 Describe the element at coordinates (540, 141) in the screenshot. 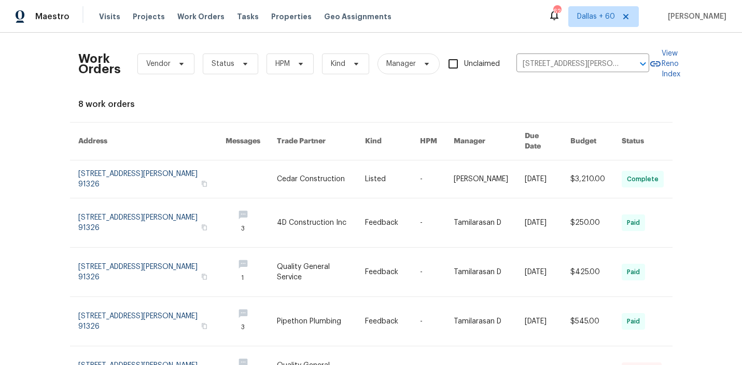

I see `th: Due Date` at that location.